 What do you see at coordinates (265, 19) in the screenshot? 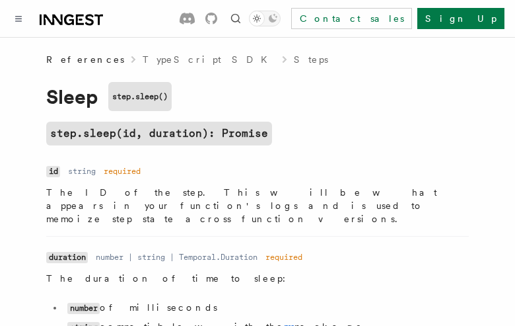
I see `button: Toggle dark mode` at bounding box center [265, 19].